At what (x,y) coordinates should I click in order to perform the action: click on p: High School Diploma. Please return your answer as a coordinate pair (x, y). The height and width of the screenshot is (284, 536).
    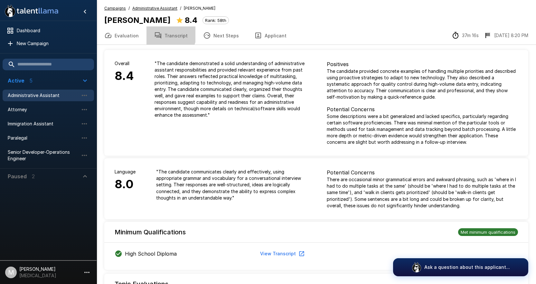
    Looking at the image, I should click on (151, 254).